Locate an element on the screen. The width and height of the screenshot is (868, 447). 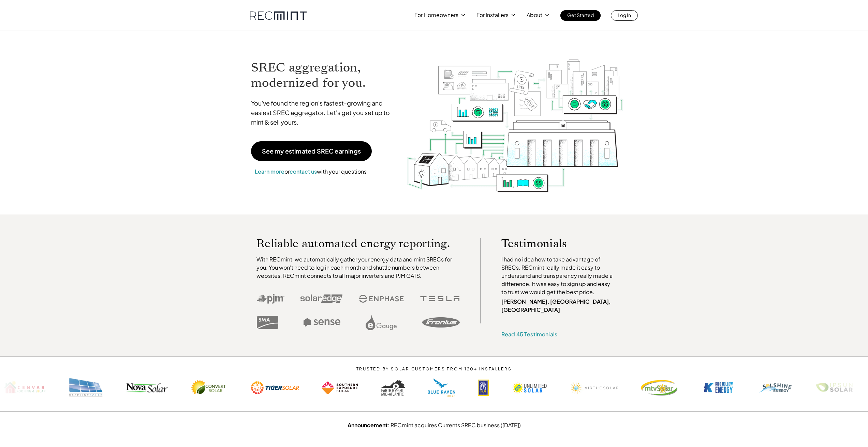
p: Testimonials is located at coordinates (552, 244).